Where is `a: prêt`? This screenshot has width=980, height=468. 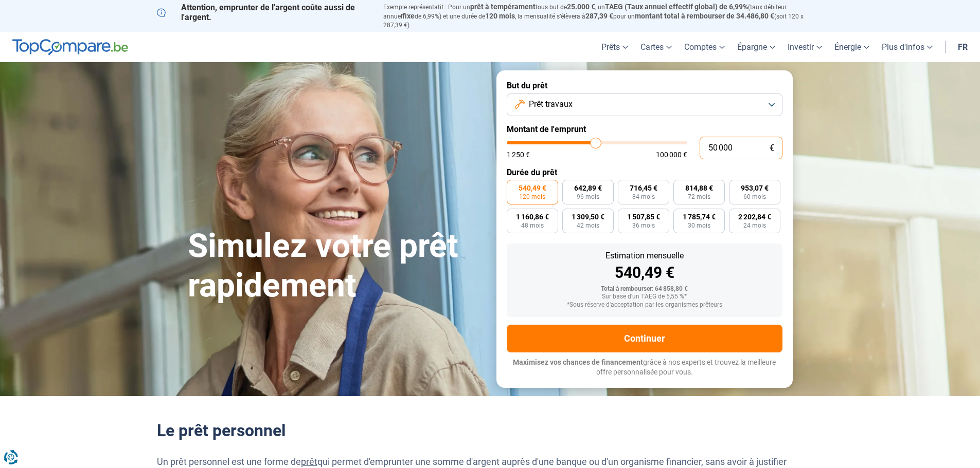 a: prêt is located at coordinates (309, 462).